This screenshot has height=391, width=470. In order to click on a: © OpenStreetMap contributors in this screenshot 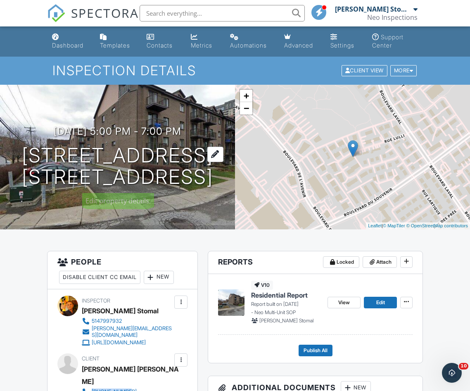, I will do `click(437, 226)`.